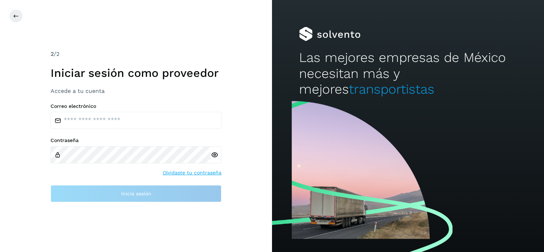 This screenshot has height=252, width=544. What do you see at coordinates (391, 89) in the screenshot?
I see `span: transportistas` at bounding box center [391, 89].